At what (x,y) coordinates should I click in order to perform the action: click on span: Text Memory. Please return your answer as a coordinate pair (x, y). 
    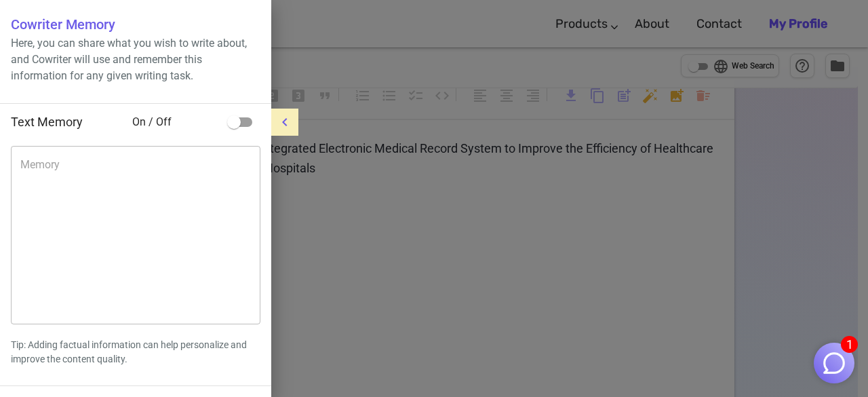
    Looking at the image, I should click on (47, 121).